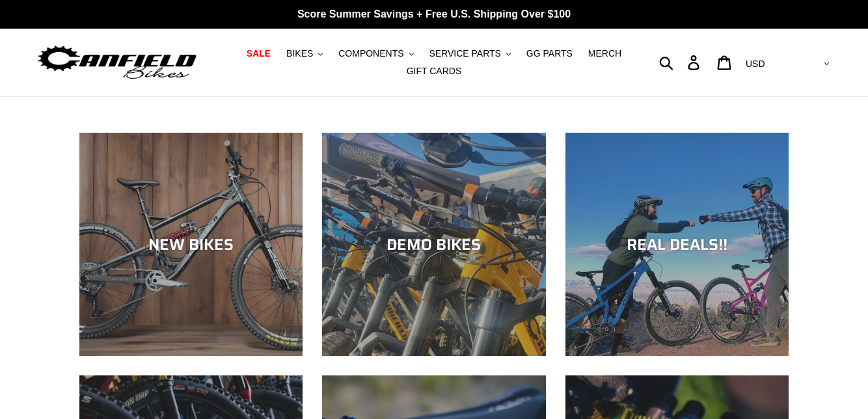  What do you see at coordinates (605, 54) in the screenshot?
I see `span: MERCH` at bounding box center [605, 54].